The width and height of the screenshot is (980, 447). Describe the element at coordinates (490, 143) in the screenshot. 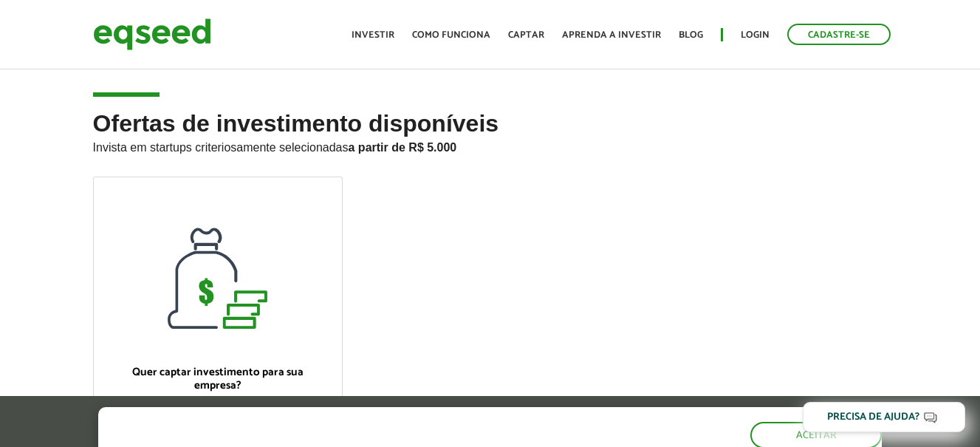

I see `h2: Ofertas de investimento disponíveis` at that location.